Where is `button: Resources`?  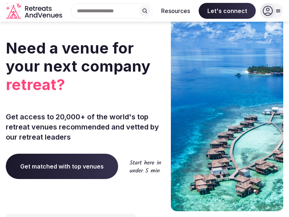 button: Resources is located at coordinates (176, 11).